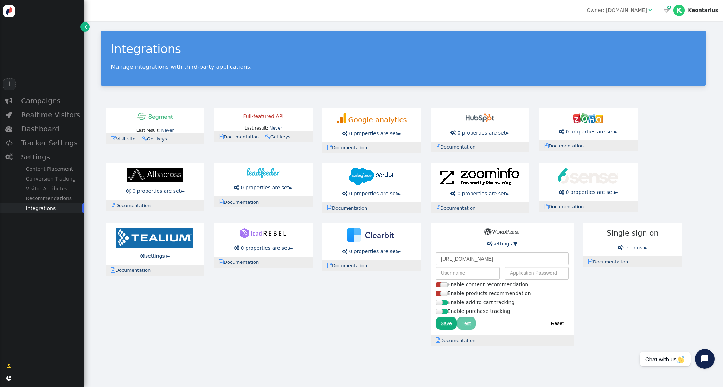  What do you see at coordinates (51, 157) in the screenshot?
I see `div: Settings` at bounding box center [51, 157].